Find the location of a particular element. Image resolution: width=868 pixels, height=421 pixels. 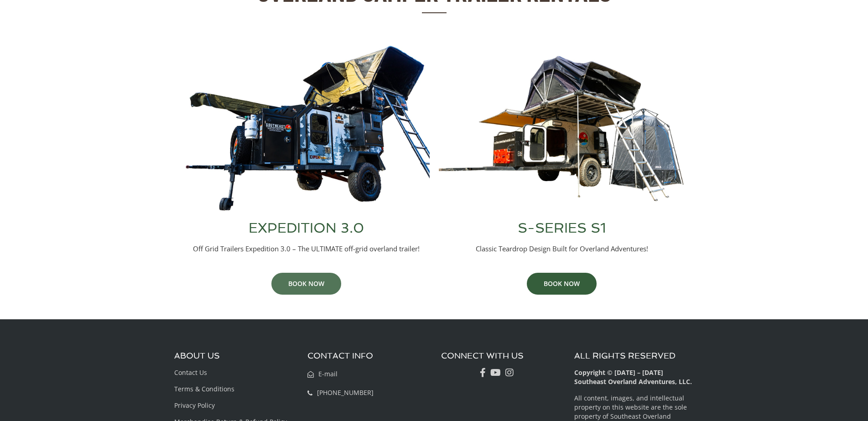

a: Privacy Policy is located at coordinates (195, 405).